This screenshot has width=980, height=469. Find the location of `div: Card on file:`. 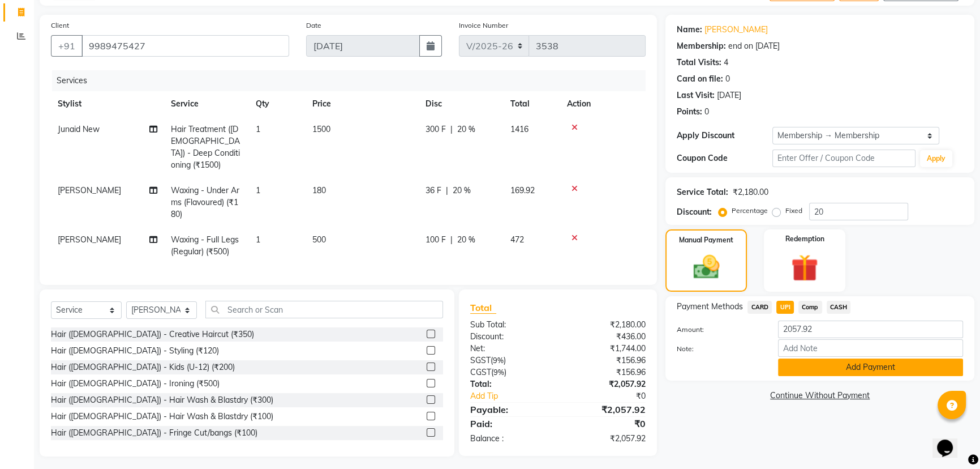

div: Card on file: is located at coordinates (700, 79).